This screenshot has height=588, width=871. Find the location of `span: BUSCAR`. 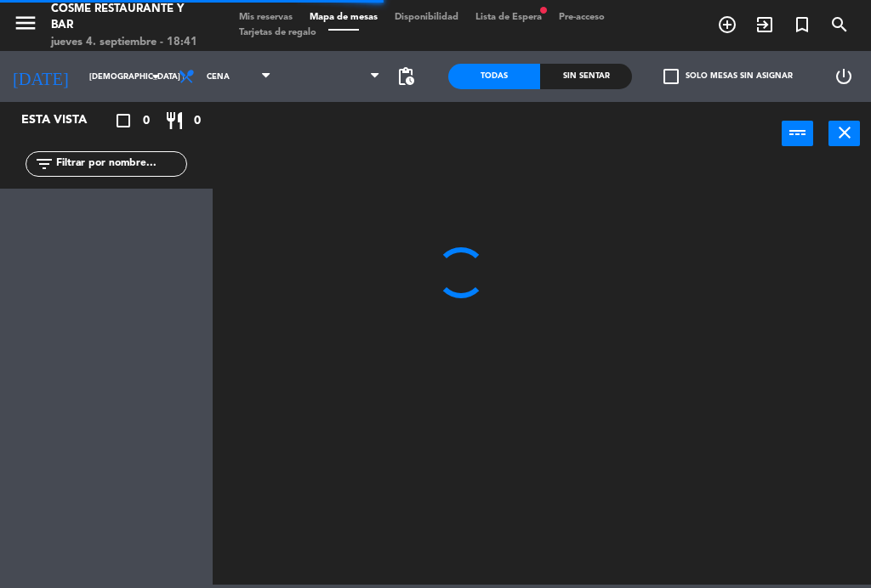

span: BUSCAR is located at coordinates (839, 25).